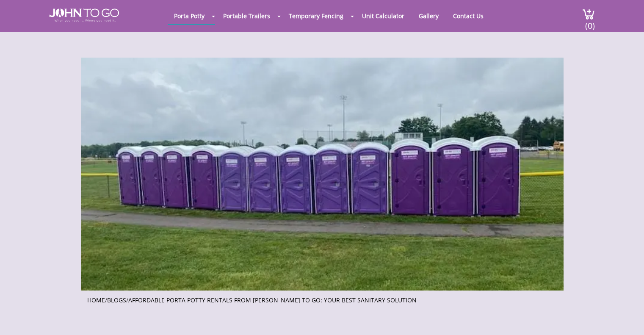 This screenshot has width=644, height=335. I want to click on a: Contact Us, so click(468, 15).